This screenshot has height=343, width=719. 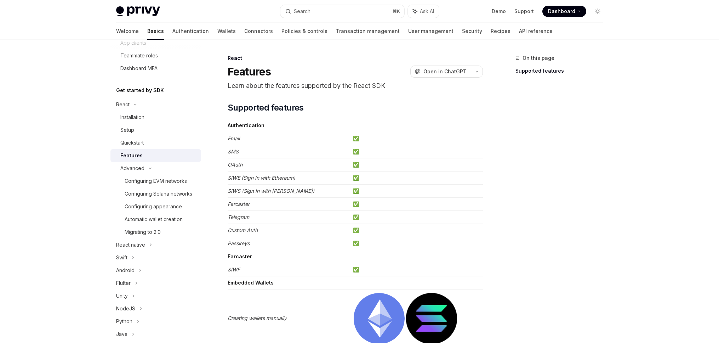 What do you see at coordinates (261, 177) in the screenshot?
I see `em: SIWE (Sign In with Ethereum)` at bounding box center [261, 177].